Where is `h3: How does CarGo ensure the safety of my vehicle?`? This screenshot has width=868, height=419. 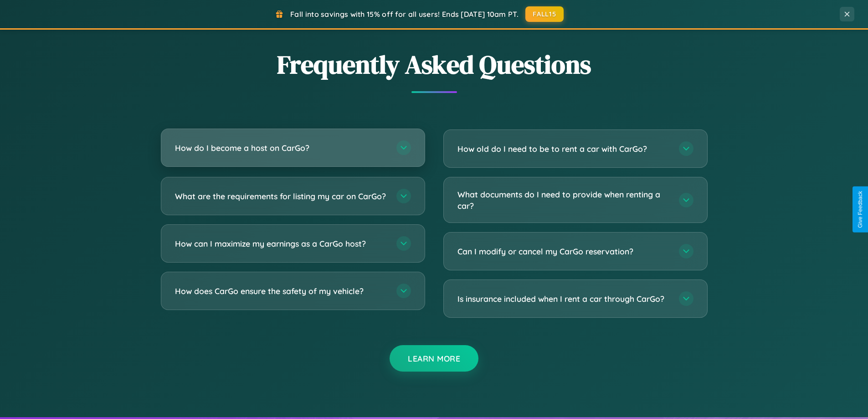 h3: How does CarGo ensure the safety of my vehicle? is located at coordinates (282, 291).